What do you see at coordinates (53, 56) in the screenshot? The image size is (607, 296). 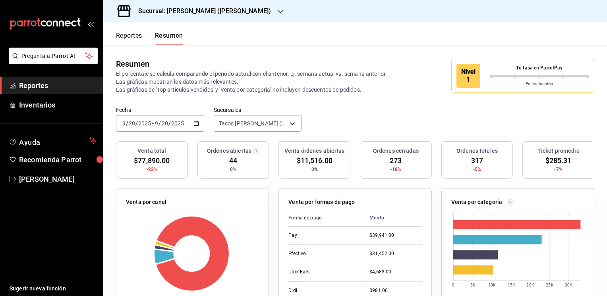 I see `button: Pregunta a Parrot AI` at bounding box center [53, 56].